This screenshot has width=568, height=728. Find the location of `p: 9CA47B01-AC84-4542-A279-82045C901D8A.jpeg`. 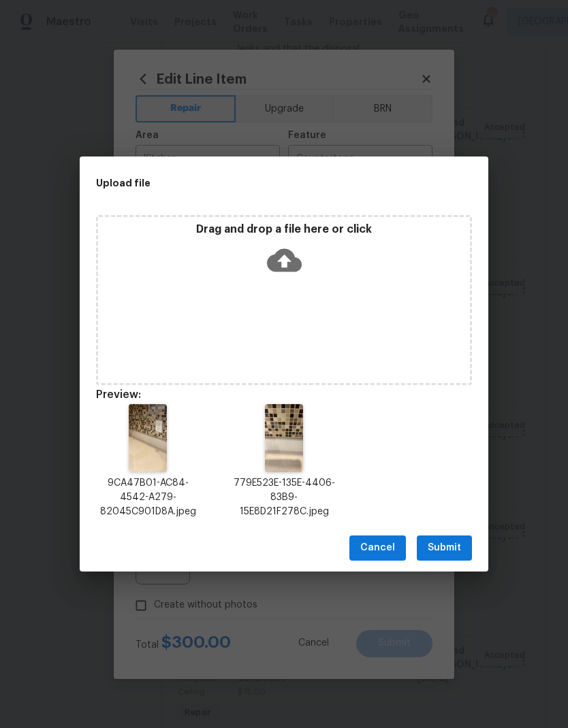

p: 9CA47B01-AC84-4542-A279-82045C901D8A.jpeg is located at coordinates (147, 497).